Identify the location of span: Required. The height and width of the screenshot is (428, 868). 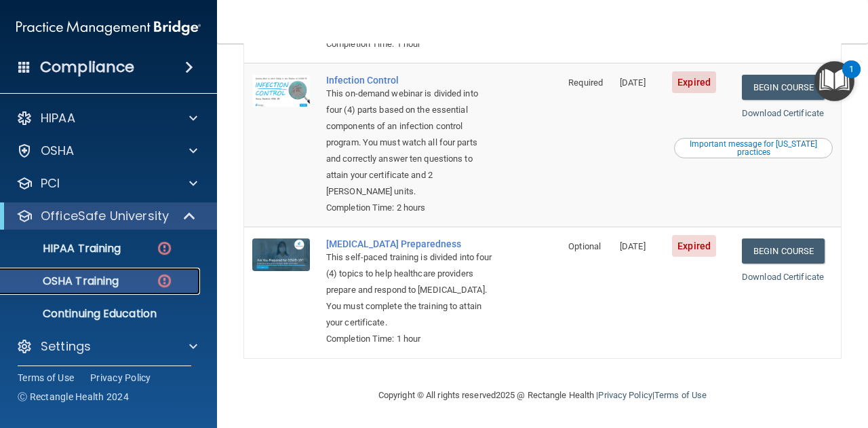
(585, 82).